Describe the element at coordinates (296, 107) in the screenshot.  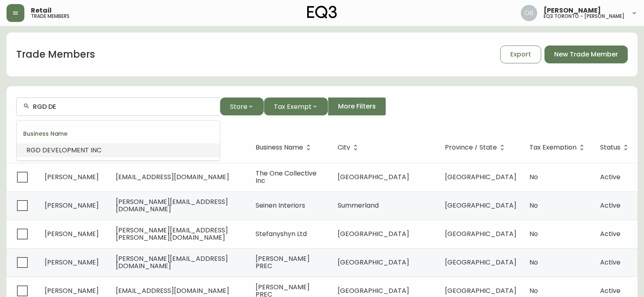
I see `button: Tax Exempt` at that location.